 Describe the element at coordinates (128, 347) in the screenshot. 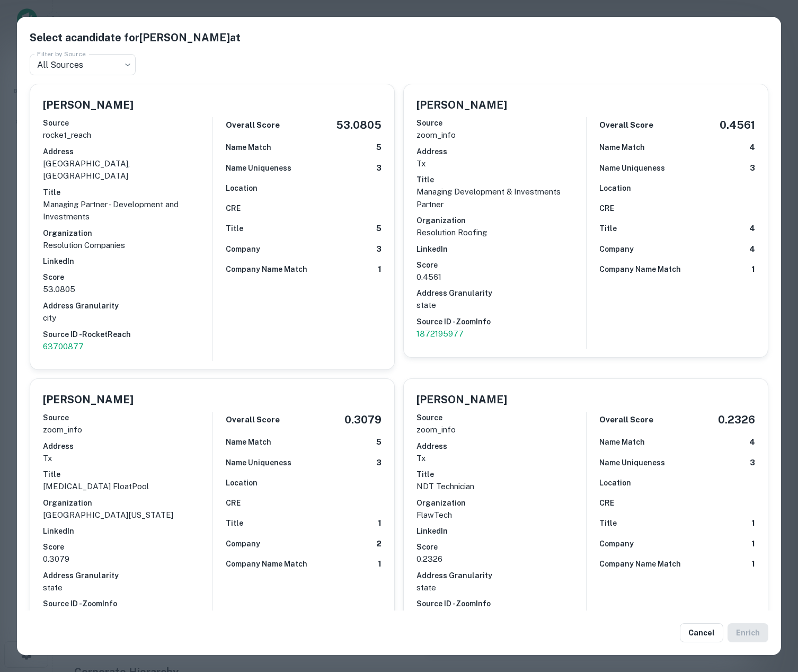

I see `a: 63700877` at that location.